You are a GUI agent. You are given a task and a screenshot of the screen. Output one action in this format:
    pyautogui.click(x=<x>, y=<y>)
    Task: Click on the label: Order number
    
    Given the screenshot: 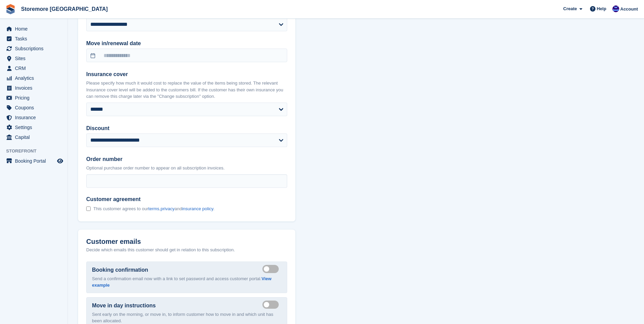 What is the action you would take?
    pyautogui.click(x=187, y=159)
    